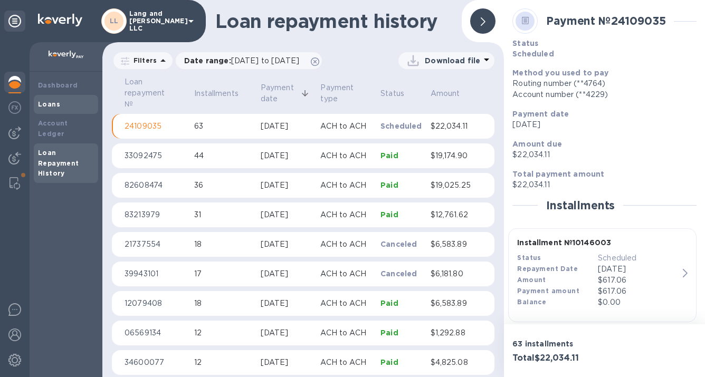 This screenshot has width=705, height=377. What do you see at coordinates (155, 215) in the screenshot?
I see `p: 83213979` at bounding box center [155, 215].